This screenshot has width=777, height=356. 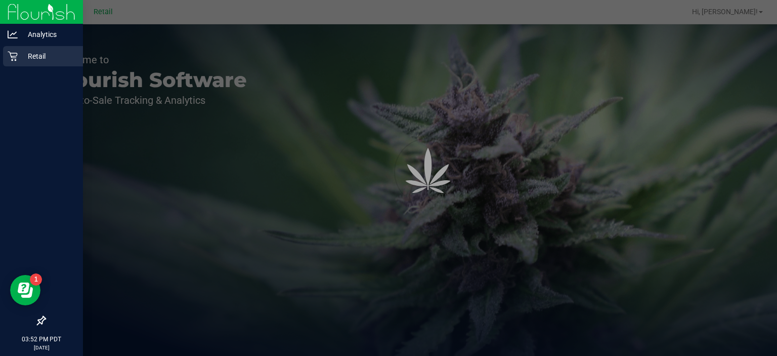 What do you see at coordinates (6, 6) in the screenshot?
I see `span: 1` at bounding box center [6, 6].